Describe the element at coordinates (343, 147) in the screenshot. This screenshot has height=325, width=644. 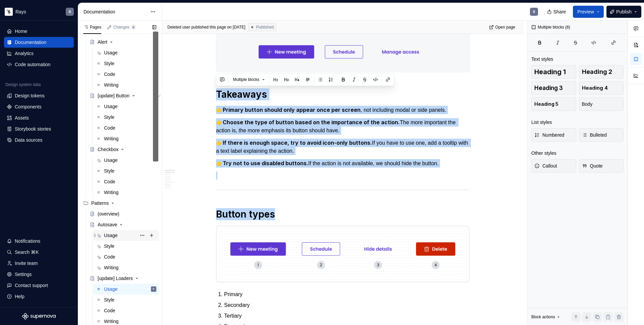
I see `p: 👉 If you have to use one, add a tooltip with a text label explaining the action.` at that location.